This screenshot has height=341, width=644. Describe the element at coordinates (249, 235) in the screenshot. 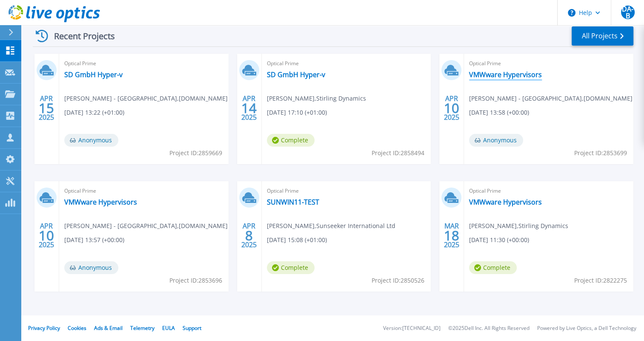

I see `span: 8` at that location.